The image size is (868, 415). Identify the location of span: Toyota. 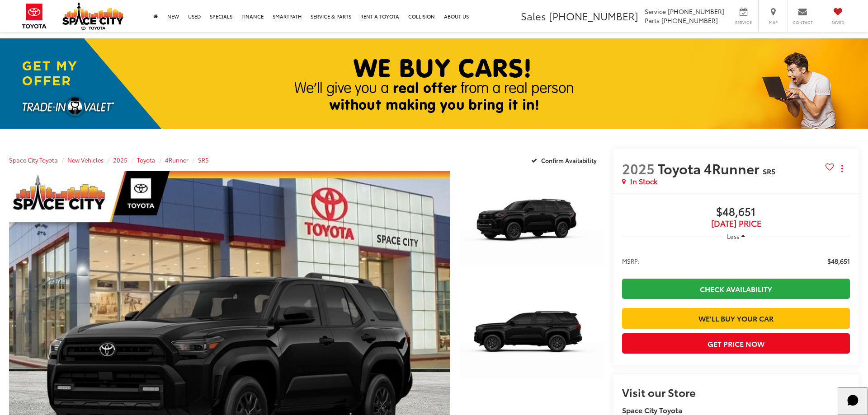
(146, 160).